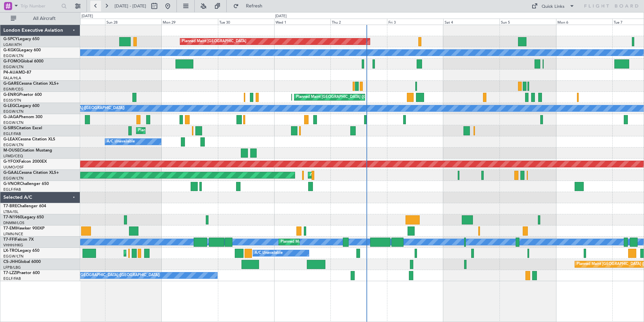  I want to click on a: T7-FFIFalcon 7X, so click(19, 239).